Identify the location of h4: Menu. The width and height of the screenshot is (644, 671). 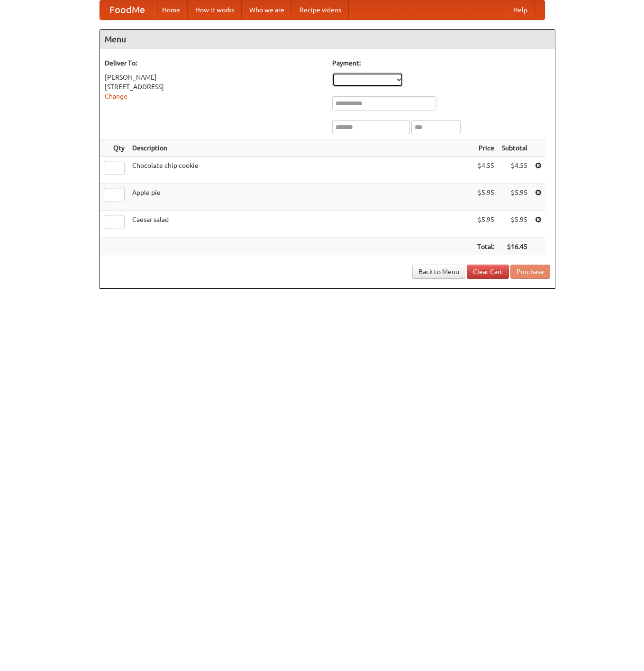
(327, 40).